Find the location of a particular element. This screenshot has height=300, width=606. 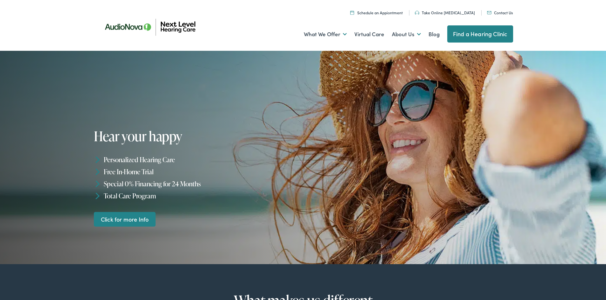

a: Contact Us is located at coordinates (499, 12).